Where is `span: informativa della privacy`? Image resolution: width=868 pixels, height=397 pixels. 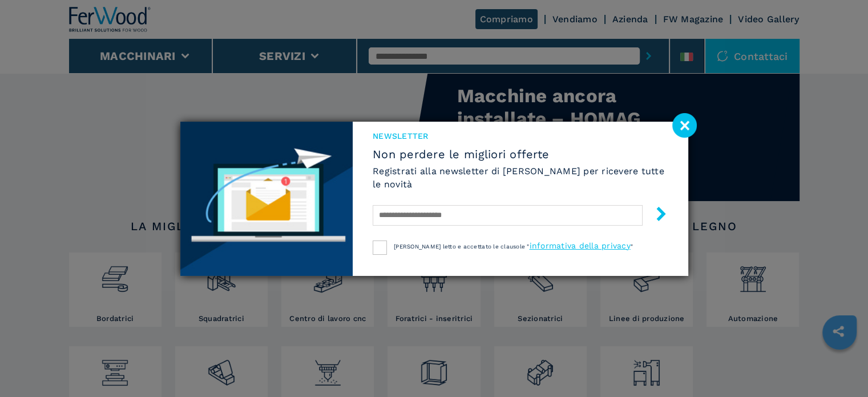 span: informativa della privacy is located at coordinates (580, 246).